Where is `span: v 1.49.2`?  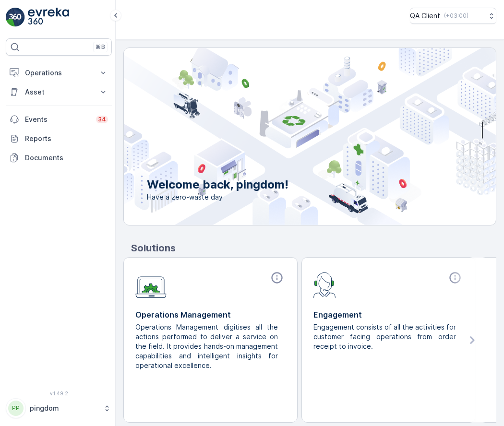 span: v 1.49.2 is located at coordinates (59, 394).